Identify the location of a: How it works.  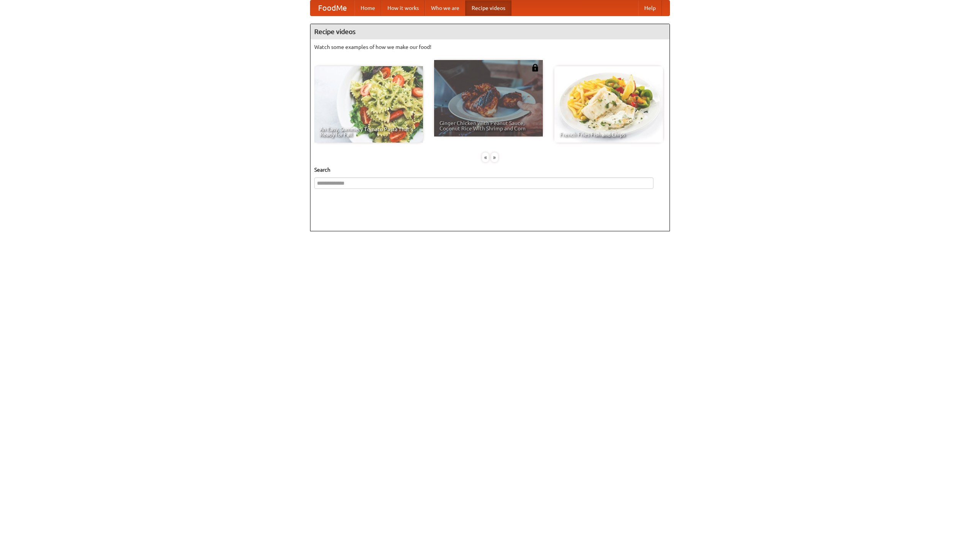
(403, 8).